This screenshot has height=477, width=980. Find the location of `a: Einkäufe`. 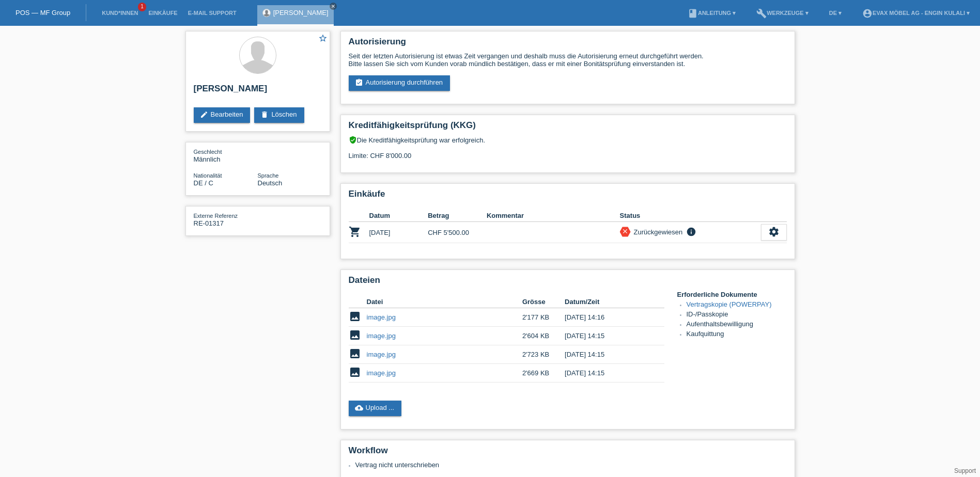

a: Einkäufe is located at coordinates (163, 13).